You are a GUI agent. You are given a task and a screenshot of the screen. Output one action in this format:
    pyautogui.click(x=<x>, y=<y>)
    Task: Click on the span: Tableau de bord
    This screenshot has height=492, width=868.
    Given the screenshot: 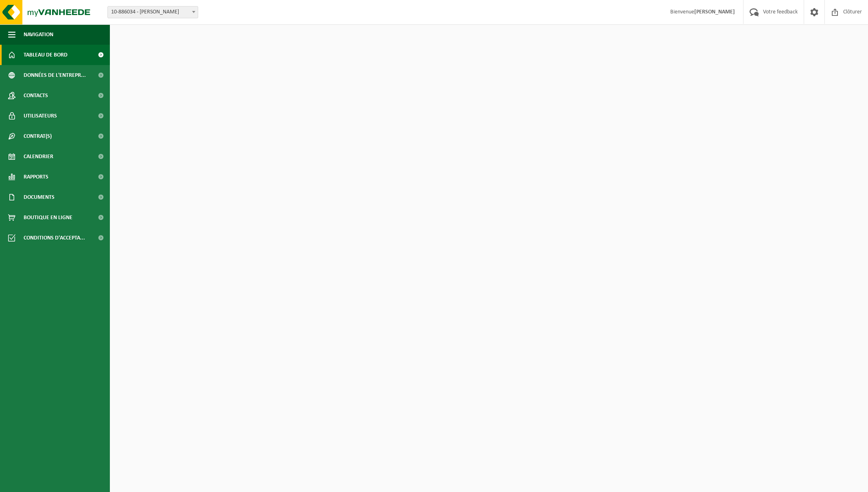 What is the action you would take?
    pyautogui.click(x=46, y=55)
    